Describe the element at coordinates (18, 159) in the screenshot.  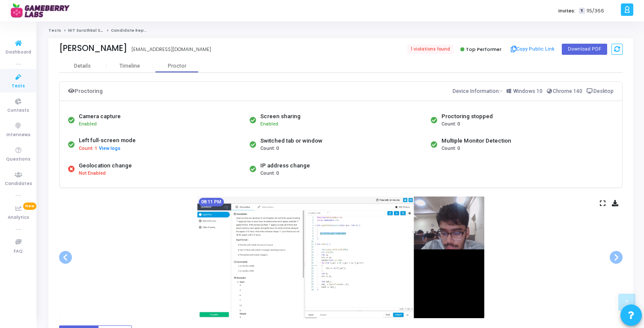
I see `span: Questions` at that location.